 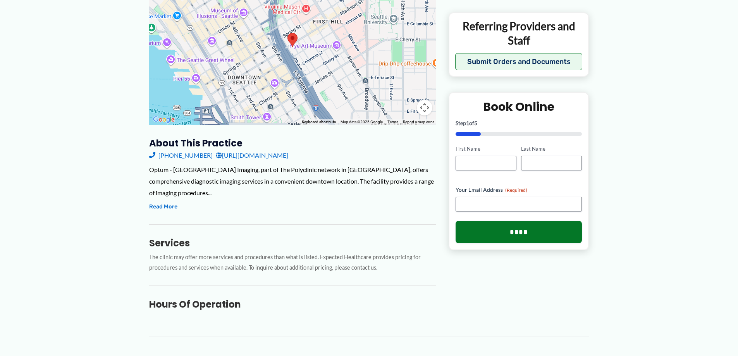 I want to click on span: (Required), so click(x=516, y=189).